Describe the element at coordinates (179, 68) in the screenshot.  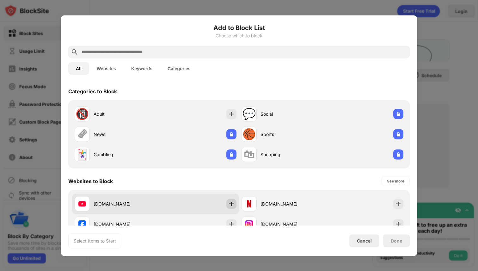
I see `button: Categories` at that location.